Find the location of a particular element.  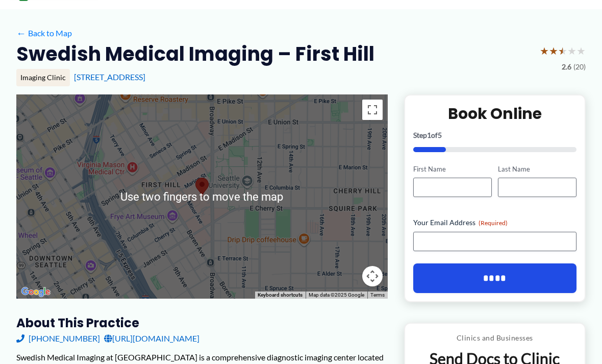

button: Map camera controls is located at coordinates (373, 276).